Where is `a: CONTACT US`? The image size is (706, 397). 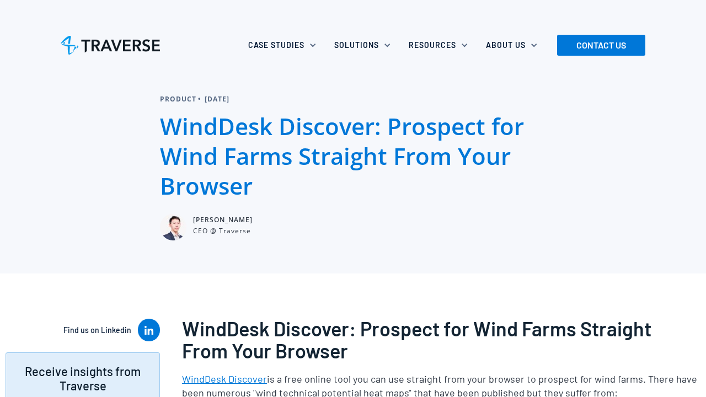
a: CONTACT US is located at coordinates (601, 45).